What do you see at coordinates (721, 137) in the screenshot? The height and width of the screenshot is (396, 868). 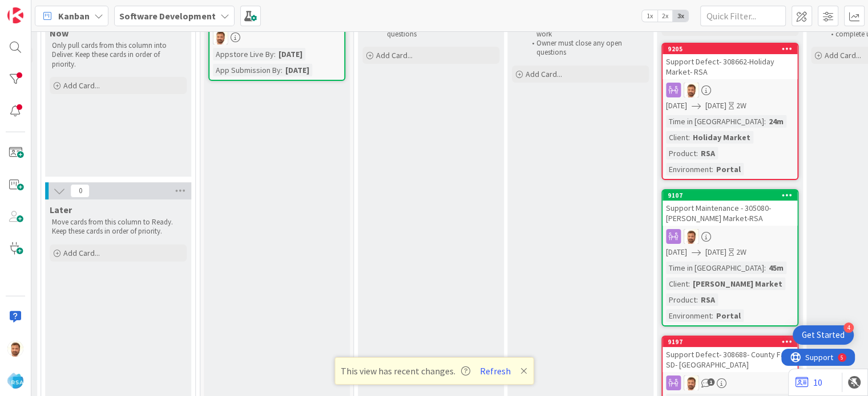 I see `div: Holiday Market` at bounding box center [721, 137].